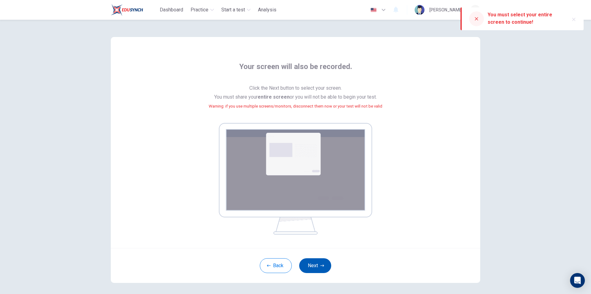 The height and width of the screenshot is (294, 591). I want to click on small: Warning: if you use multiple screens/monitors, disconnect them now or your test will not be valid, so click(296, 106).